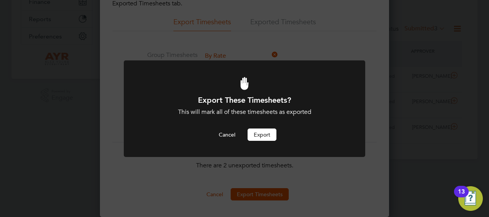 The image size is (489, 217). I want to click on h1: Export These Timesheets?, so click(245, 100).